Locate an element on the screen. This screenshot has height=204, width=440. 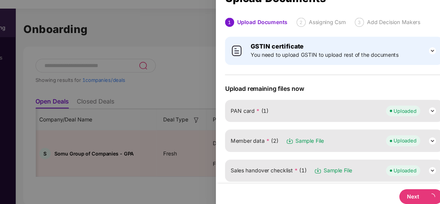
span: 1 is located at coordinates (239, 34).